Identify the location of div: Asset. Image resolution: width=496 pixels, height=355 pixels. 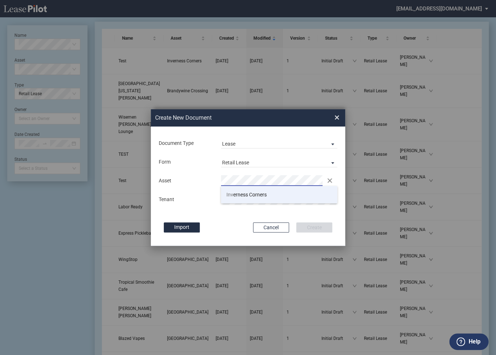
(185, 181).